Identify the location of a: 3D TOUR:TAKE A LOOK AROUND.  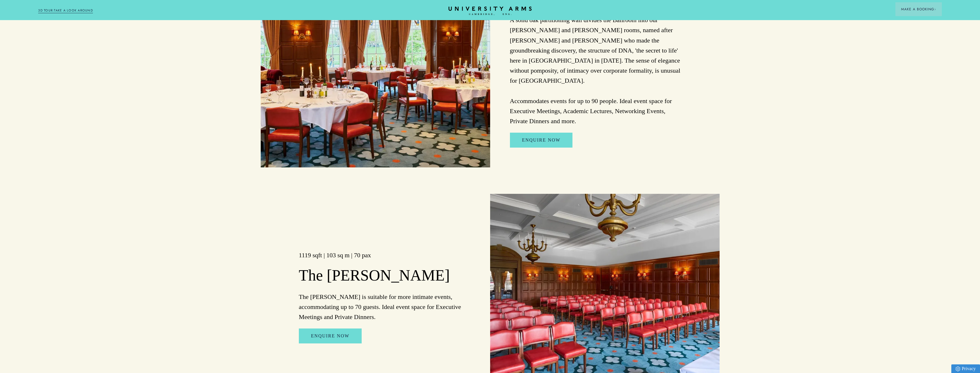
(66, 10).